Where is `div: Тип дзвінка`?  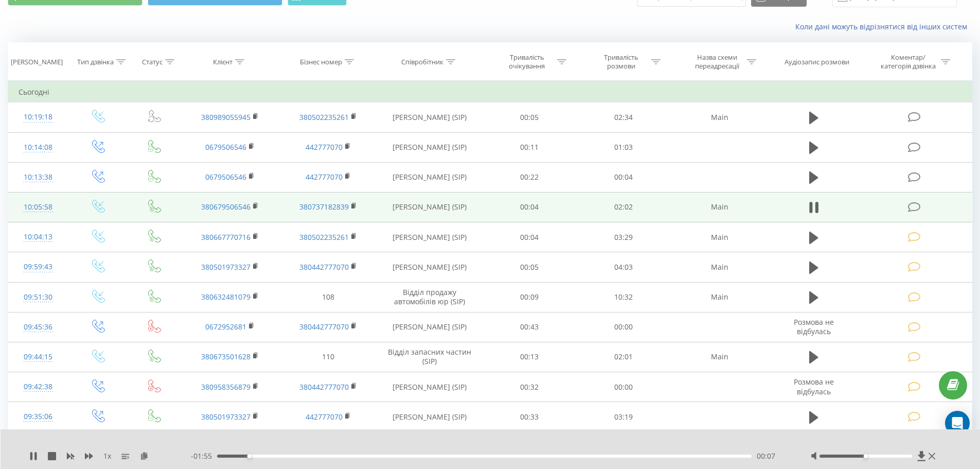
div: Тип дзвінка is located at coordinates (95, 62).